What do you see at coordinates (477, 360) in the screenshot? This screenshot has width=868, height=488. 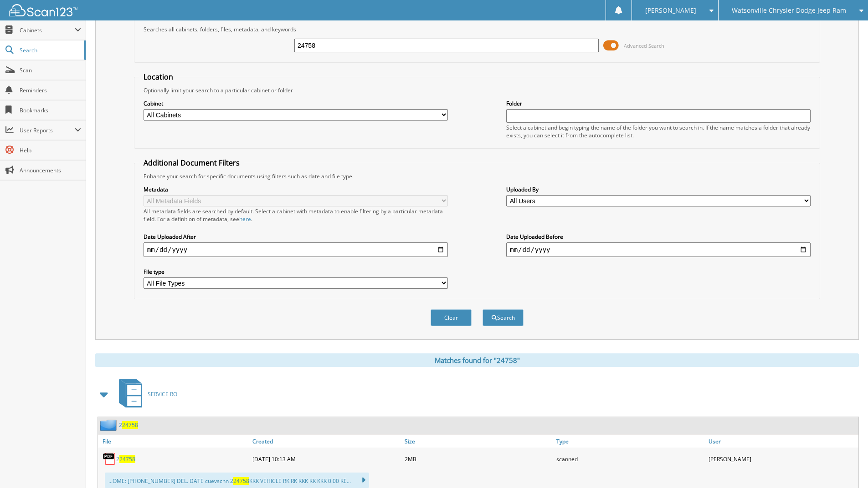 I see `div: Matches found for "24758"` at bounding box center [477, 360].